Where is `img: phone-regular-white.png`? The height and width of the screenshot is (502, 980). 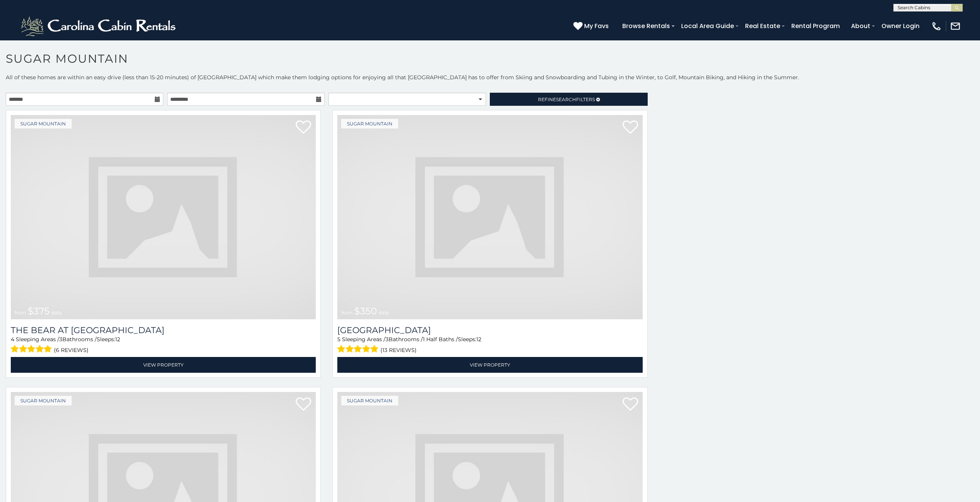
img: phone-regular-white.png is located at coordinates (937, 26).